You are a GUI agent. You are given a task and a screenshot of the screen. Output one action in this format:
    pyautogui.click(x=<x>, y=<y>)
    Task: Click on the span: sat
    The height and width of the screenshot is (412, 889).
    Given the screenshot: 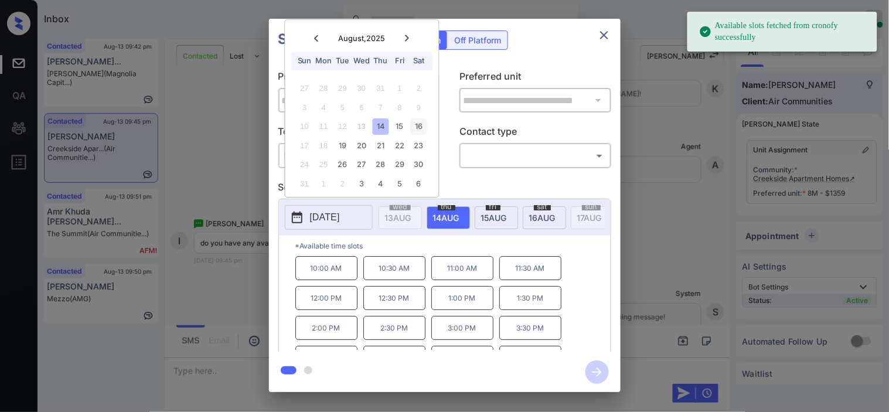 What is the action you would take?
    pyautogui.click(x=542, y=207)
    